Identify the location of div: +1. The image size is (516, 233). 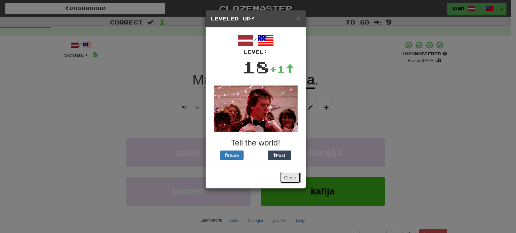
(282, 69).